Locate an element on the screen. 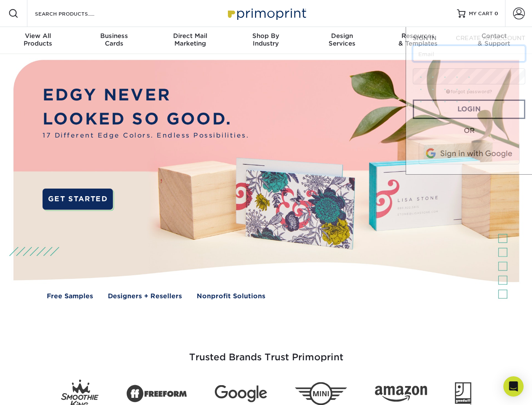  a: forgot password? is located at coordinates (469, 92).